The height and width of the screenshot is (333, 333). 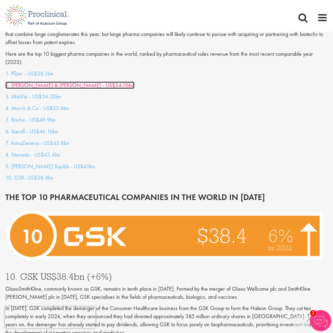 I want to click on p: Here are the top 10 biggest pharma companies in the world, ranked by pharmaceutical sales revenue..., so click(x=166, y=58).